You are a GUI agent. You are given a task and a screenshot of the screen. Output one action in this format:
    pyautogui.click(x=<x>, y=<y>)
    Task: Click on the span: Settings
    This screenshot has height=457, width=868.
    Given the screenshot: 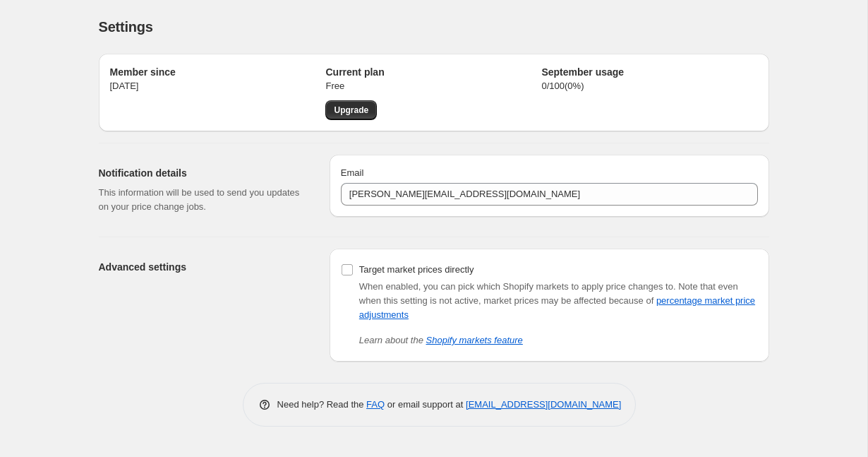 What is the action you would take?
    pyautogui.click(x=126, y=27)
    